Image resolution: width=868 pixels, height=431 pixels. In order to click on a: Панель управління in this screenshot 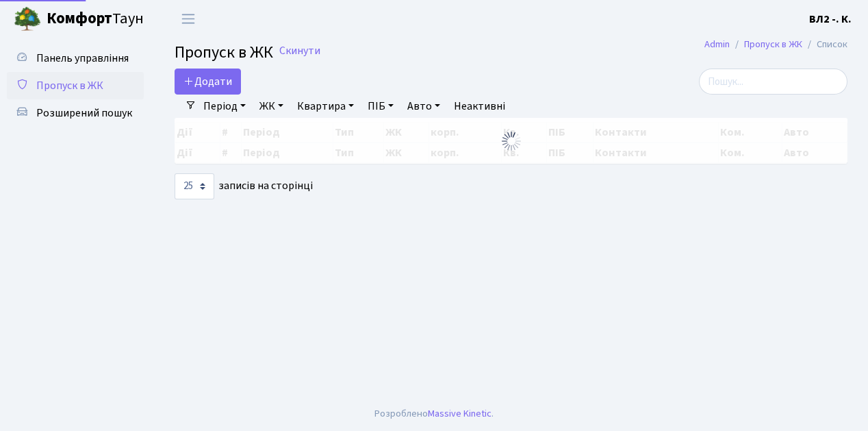, I will do `click(75, 58)`.